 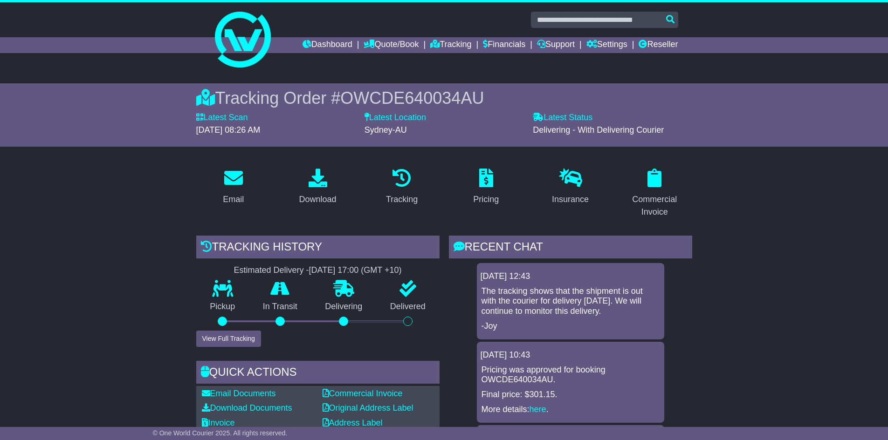 I want to click on span: OWCDE640034AU, so click(x=412, y=98).